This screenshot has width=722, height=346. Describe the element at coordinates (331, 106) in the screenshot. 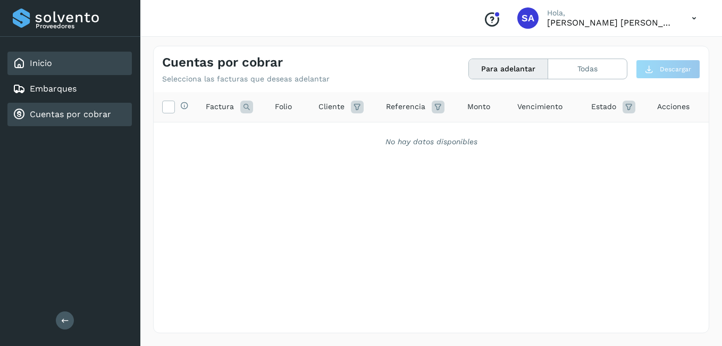

I see `span: Cliente` at that location.